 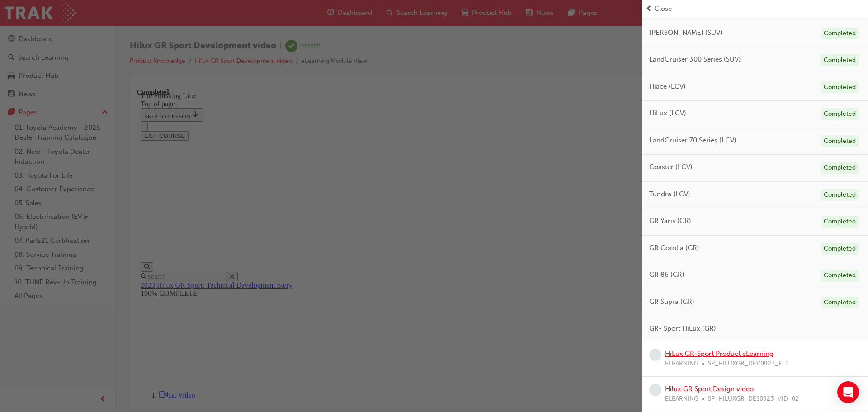 What do you see at coordinates (7, 38) in the screenshot?
I see `button: Close navigation menu` at bounding box center [7, 38].